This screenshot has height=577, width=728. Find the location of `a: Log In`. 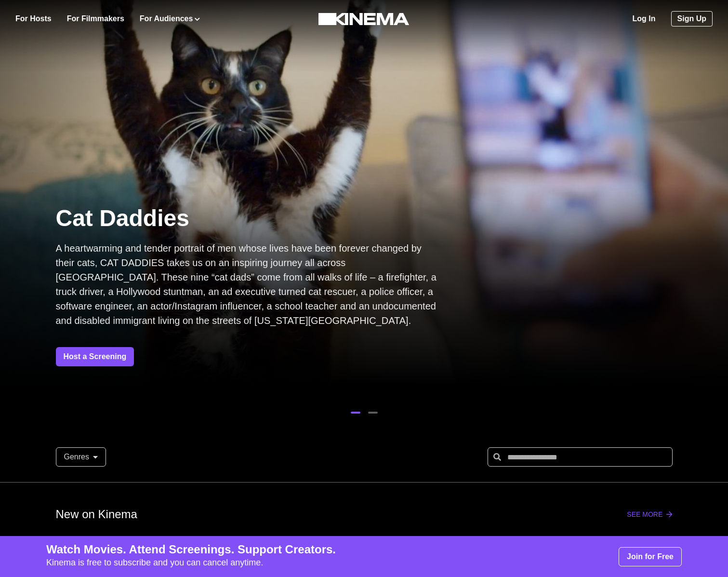

a: Log In is located at coordinates (644, 18).